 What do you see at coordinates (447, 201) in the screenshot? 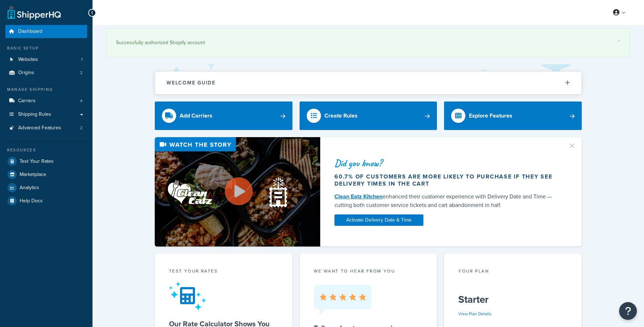
I see `div: enhanced their customer experience with Delivery Date and Time — cutting both customer service ti...` at bounding box center [447, 201].